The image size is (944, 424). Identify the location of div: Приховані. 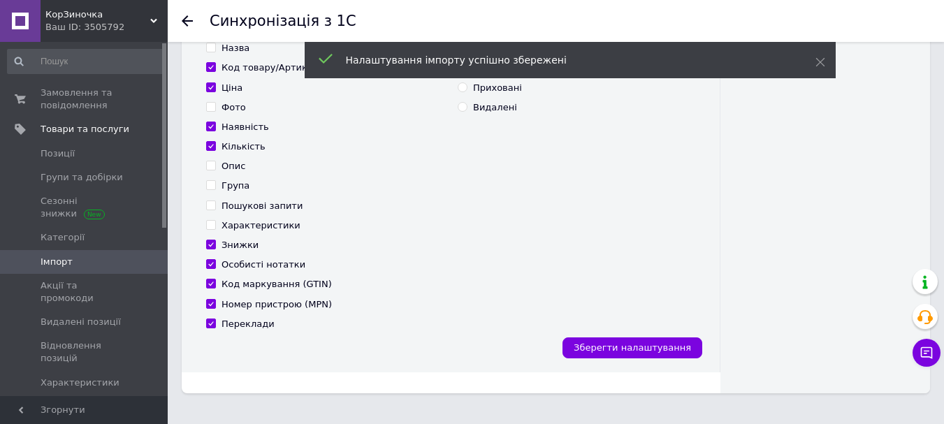
(498, 88).